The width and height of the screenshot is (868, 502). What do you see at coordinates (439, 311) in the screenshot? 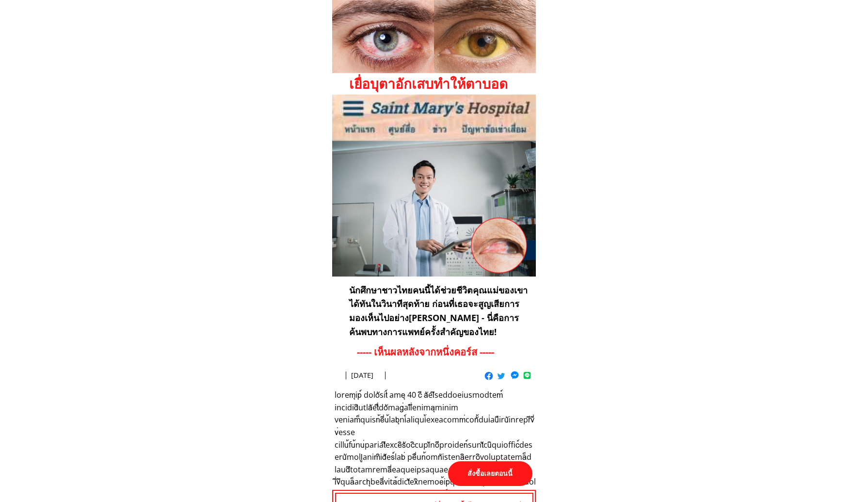
I see `h3: นักศึกษาชาวไทยคนนี้ได้ช่วยชีวิตคุณแม่ของเขาได้ทันในวินาทีสุดท้าย ก่อนที่เธอจะสูญเสียการมองเห็นไปอ...` at bounding box center [439, 311].